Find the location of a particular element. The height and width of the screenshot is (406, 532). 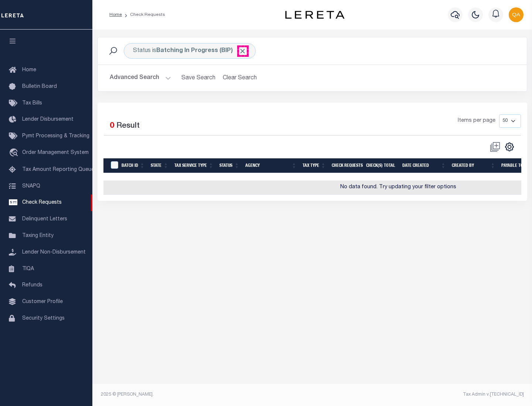

span: Refunds is located at coordinates (32, 285).